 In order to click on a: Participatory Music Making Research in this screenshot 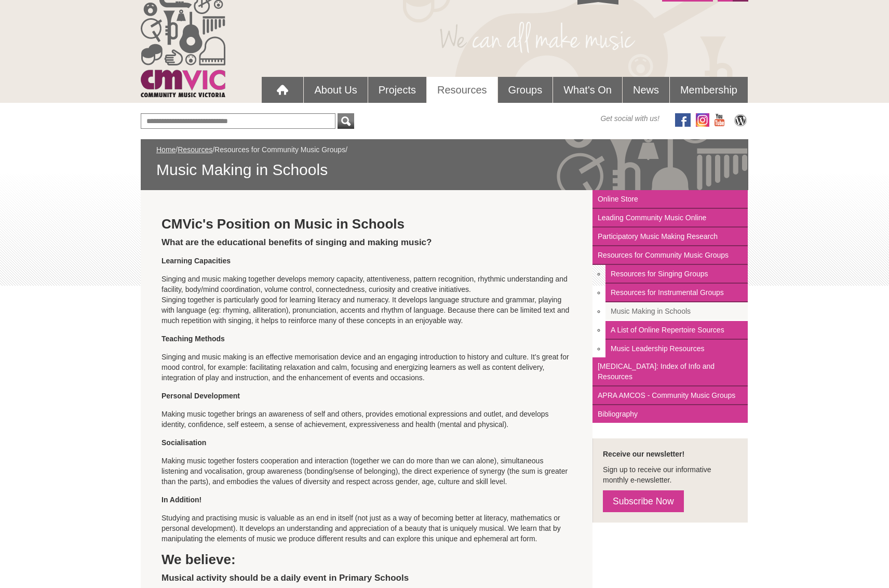, I will do `click(670, 237)`.